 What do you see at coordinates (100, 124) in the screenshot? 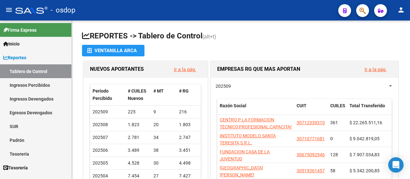
I see `span: 202508` at bounding box center [100, 124].